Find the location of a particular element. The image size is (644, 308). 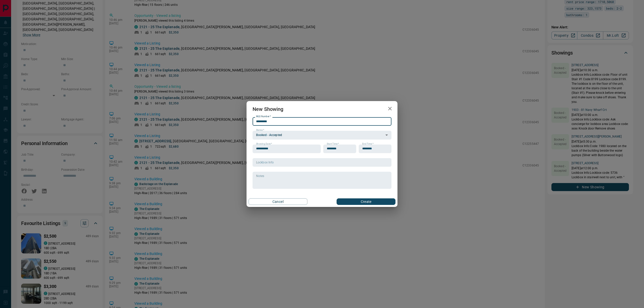

label: Start Time is located at coordinates (333, 144).